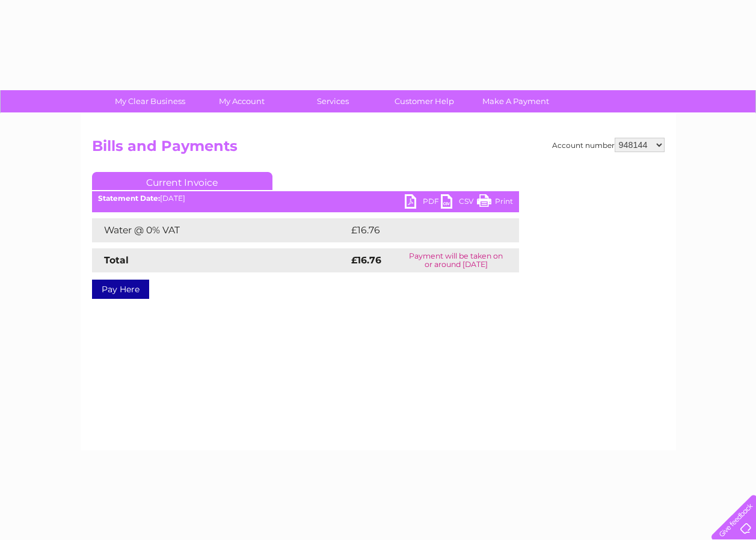 The image size is (756, 540). I want to click on a: My Account, so click(241, 101).